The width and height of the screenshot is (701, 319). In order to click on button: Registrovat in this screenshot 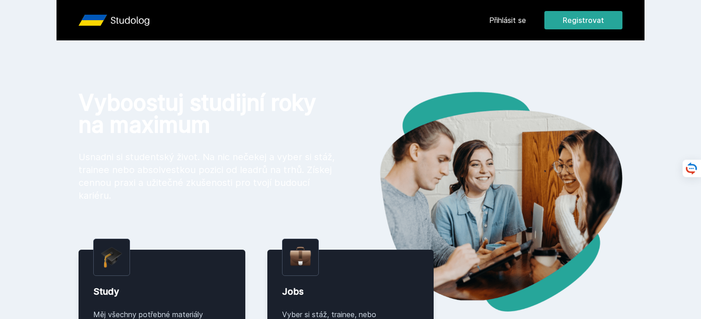, I will do `click(583, 20)`.